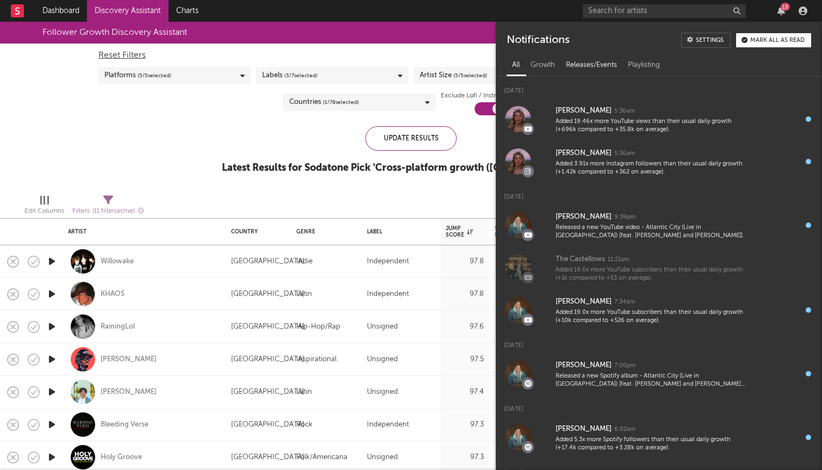  What do you see at coordinates (591, 65) in the screenshot?
I see `div: Releases/Events` at bounding box center [591, 65].